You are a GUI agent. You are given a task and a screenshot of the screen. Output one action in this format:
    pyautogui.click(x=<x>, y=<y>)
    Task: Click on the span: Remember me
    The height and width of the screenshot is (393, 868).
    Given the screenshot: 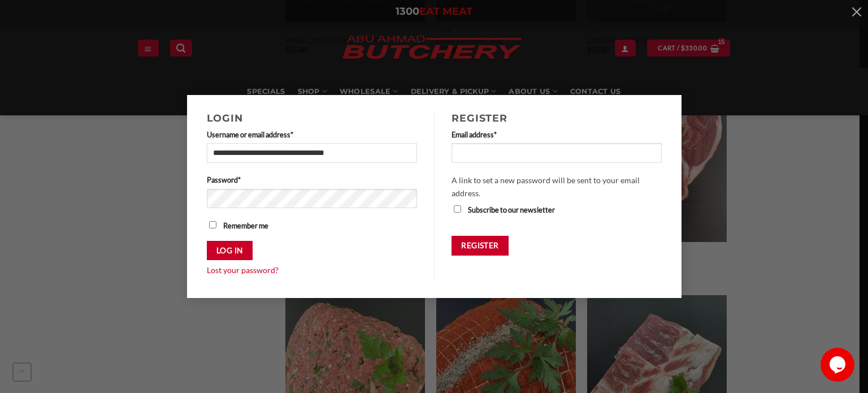 What is the action you would take?
    pyautogui.click(x=246, y=226)
    